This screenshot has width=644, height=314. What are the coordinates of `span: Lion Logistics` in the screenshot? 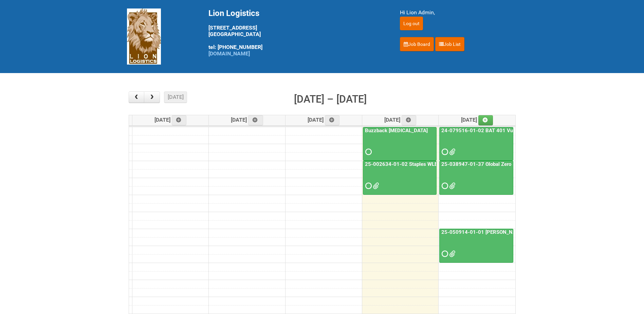 It's located at (234, 13).